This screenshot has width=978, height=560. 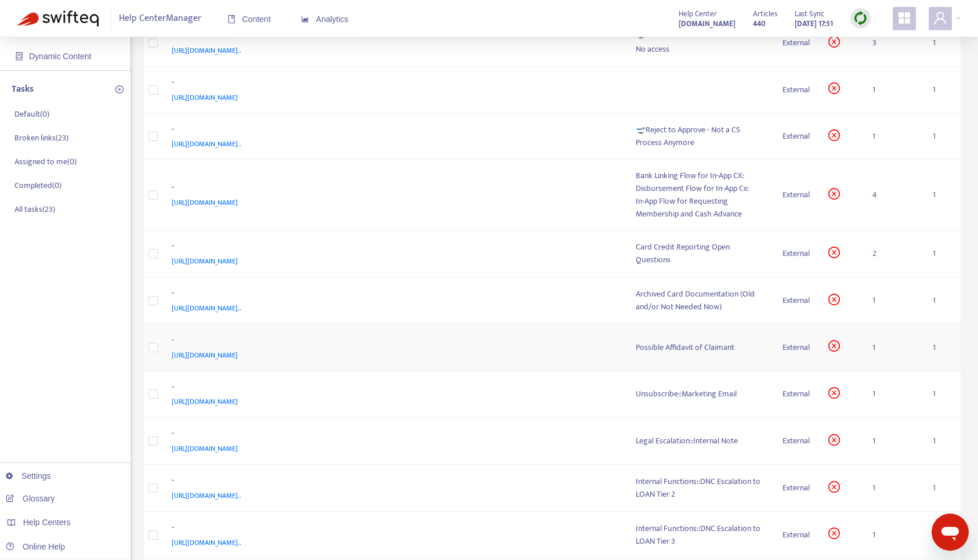 What do you see at coordinates (700, 254) in the screenshot?
I see `div: Card Credit Reporting Open Questions` at bounding box center [700, 254].